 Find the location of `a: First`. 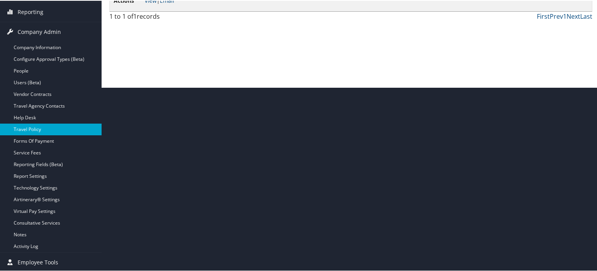

a: First is located at coordinates (543, 16).